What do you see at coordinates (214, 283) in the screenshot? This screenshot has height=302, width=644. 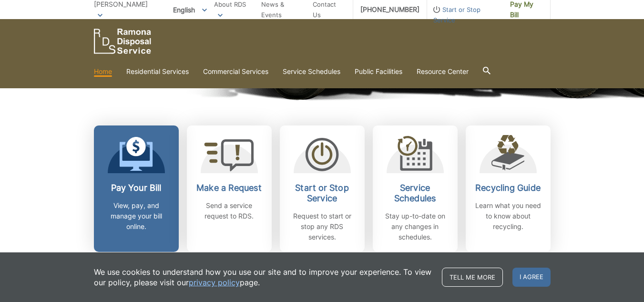 I see `a: privacy policy` at bounding box center [214, 283].